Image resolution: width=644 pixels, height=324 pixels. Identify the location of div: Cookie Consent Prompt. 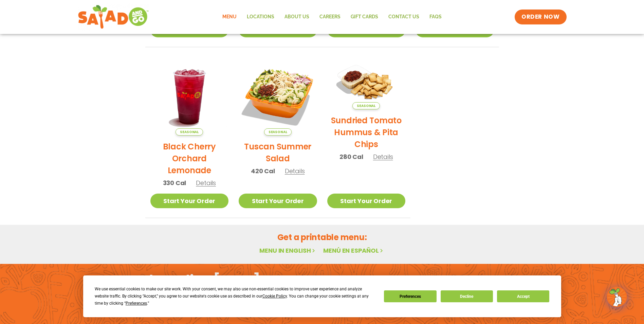
(322, 296).